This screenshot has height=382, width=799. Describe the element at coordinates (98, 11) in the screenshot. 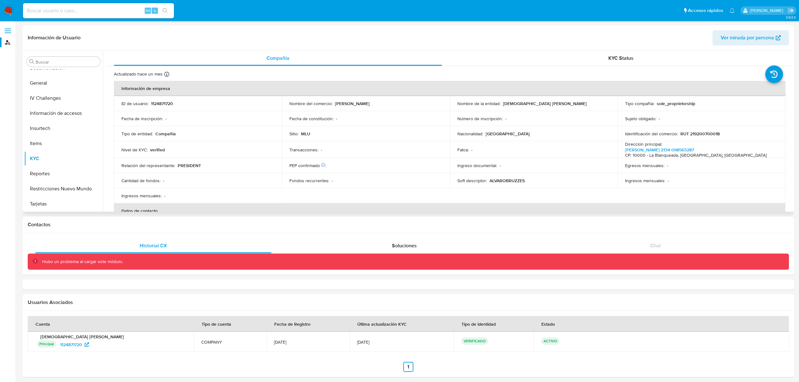

I see `input: Buscar usuario o caso...` at that location.